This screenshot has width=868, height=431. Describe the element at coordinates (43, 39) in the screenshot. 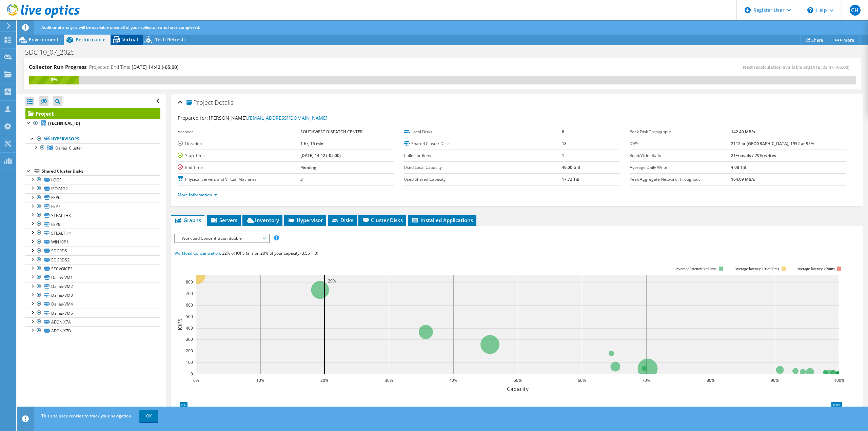

I see `span: Environment` at that location.